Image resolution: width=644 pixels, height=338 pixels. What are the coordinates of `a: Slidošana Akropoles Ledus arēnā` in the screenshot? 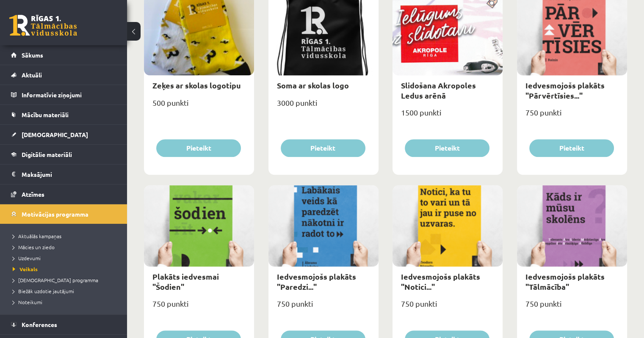 It's located at (438, 90).